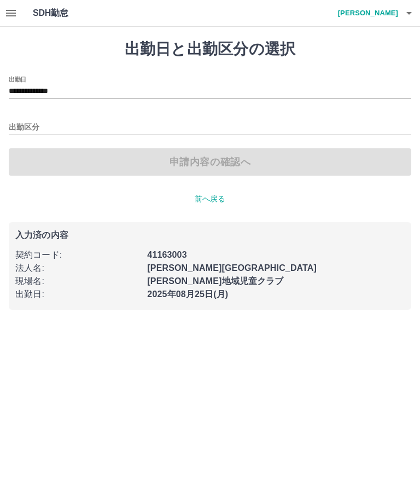 The image size is (420, 504). Describe the element at coordinates (78, 281) in the screenshot. I see `p: 現場名 :` at that location.